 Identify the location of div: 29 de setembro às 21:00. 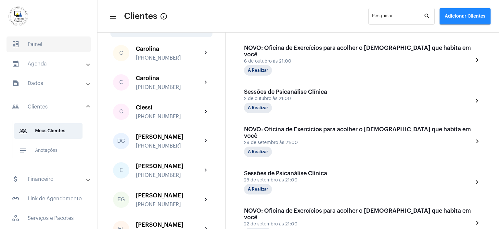
(359, 142).